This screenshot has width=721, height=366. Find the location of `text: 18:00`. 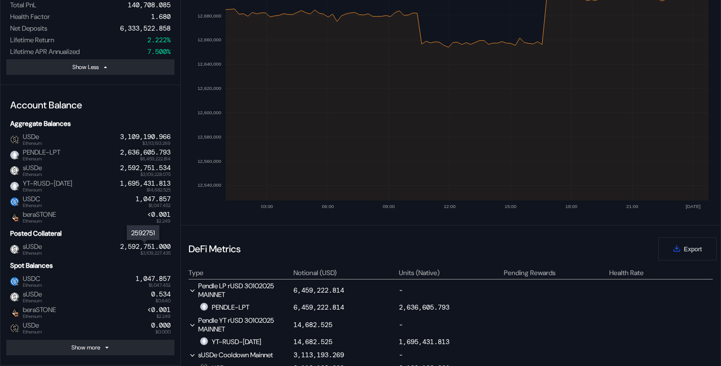

text: 18:00 is located at coordinates (572, 206).